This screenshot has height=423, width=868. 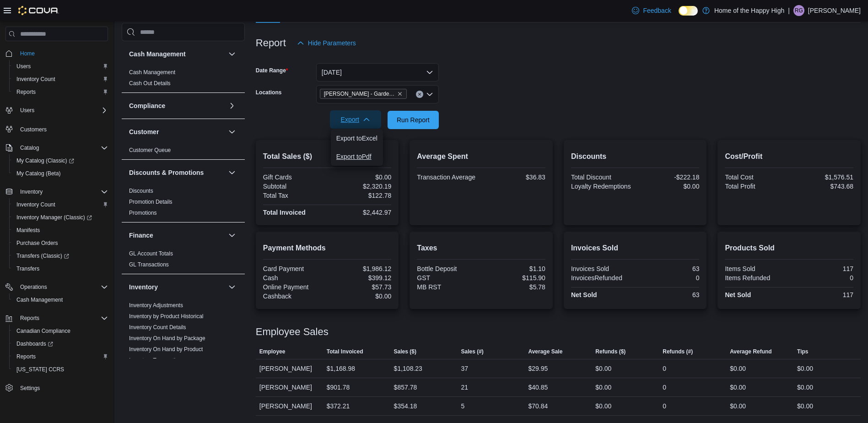 What do you see at coordinates (57, 53) in the screenshot?
I see `button: Home` at bounding box center [57, 53].